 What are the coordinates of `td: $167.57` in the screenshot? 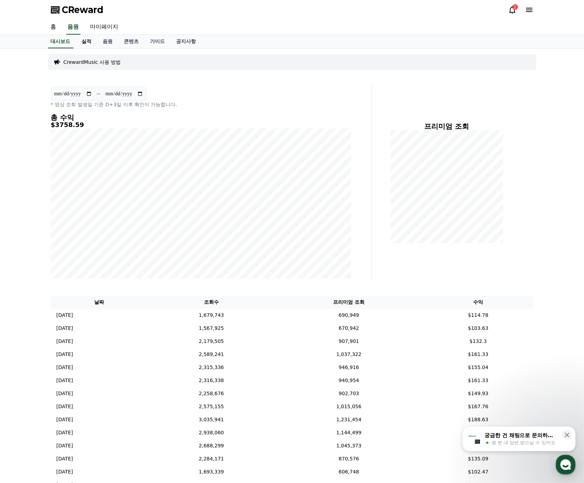 It's located at (478, 432).